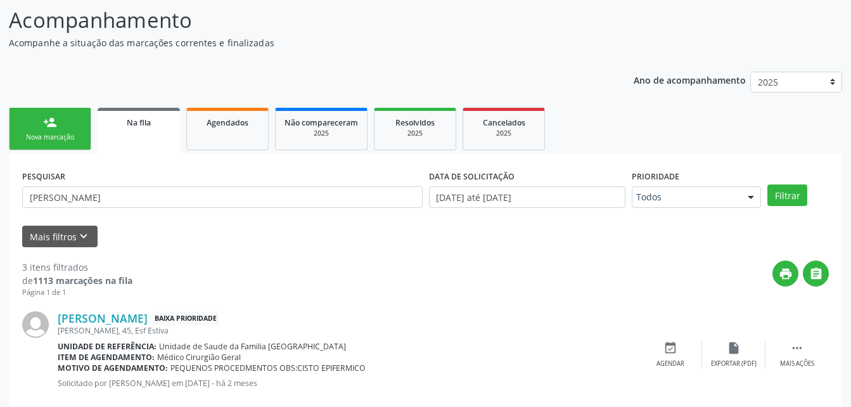 Image resolution: width=851 pixels, height=407 pixels. What do you see at coordinates (690, 79) in the screenshot?
I see `p: Ano de acompanhamento` at bounding box center [690, 79].